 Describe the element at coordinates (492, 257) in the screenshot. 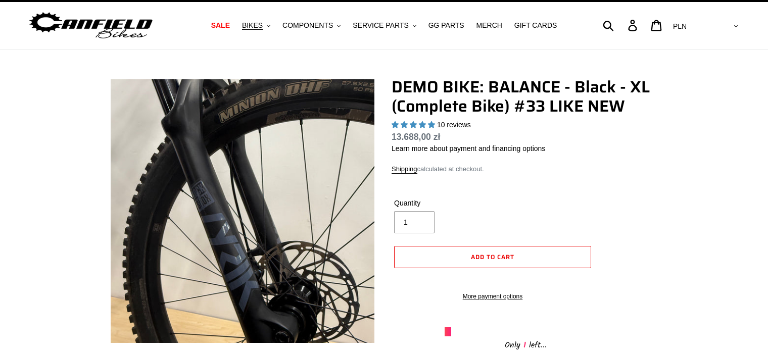

I see `button: Add to cart` at that location.